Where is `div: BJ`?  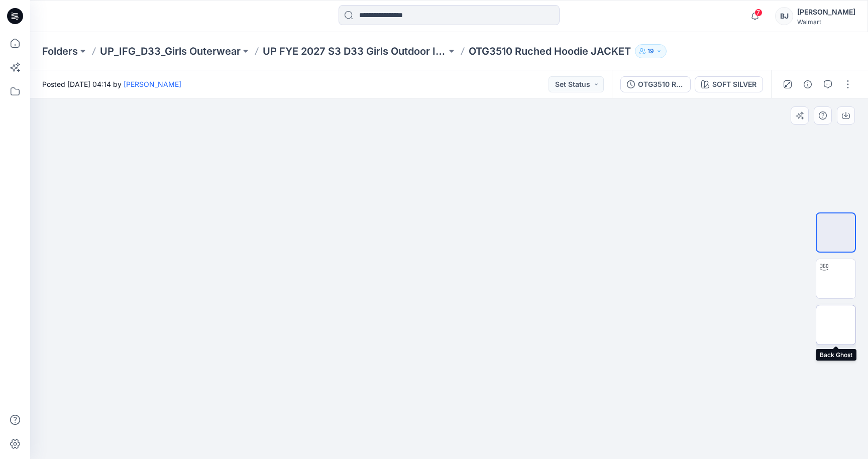
div: BJ is located at coordinates (784, 16).